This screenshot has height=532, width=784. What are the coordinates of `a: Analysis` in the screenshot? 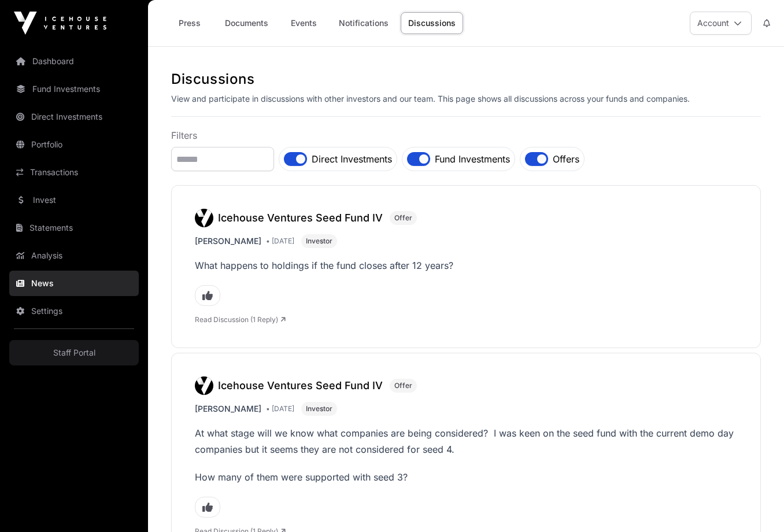 It's located at (74, 255).